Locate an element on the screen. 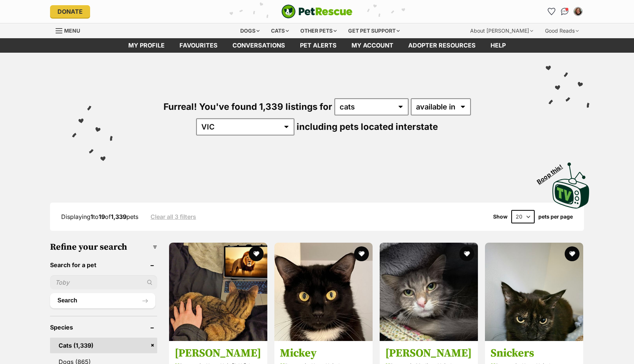 The image size is (634, 364). span: Furreal! You've found 1,339 listings for is located at coordinates (248, 106).